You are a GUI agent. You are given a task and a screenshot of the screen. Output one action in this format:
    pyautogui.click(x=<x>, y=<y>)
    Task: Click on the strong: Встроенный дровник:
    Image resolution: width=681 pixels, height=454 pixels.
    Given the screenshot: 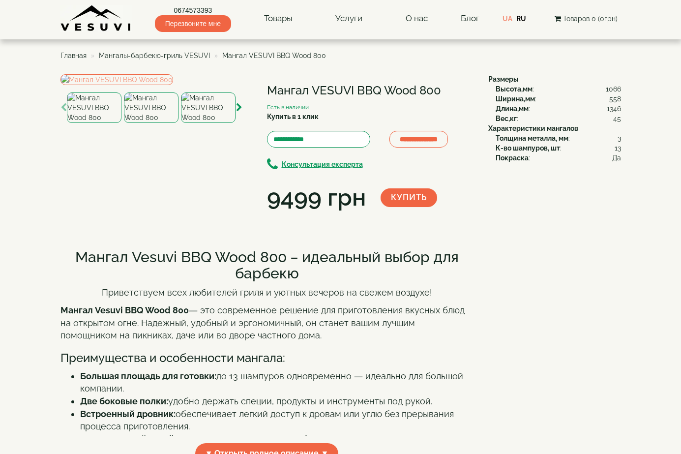 What is the action you would take?
    pyautogui.click(x=128, y=413)
    